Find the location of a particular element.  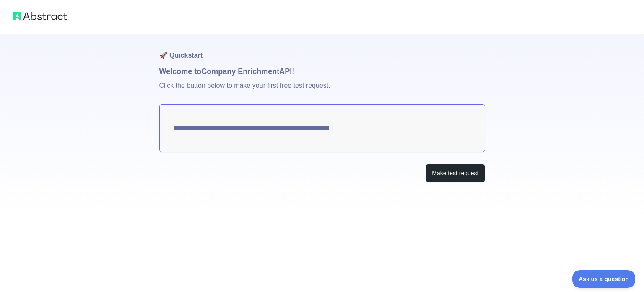

img: Abstract logo is located at coordinates (40, 16).